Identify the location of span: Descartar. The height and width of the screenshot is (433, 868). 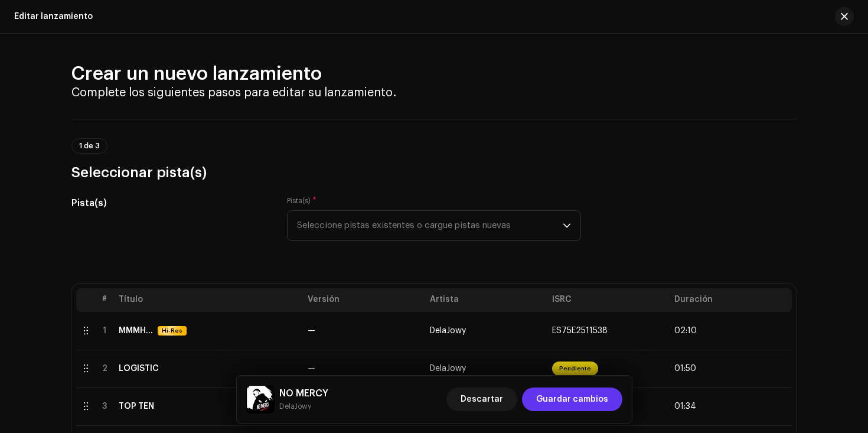
(482, 399).